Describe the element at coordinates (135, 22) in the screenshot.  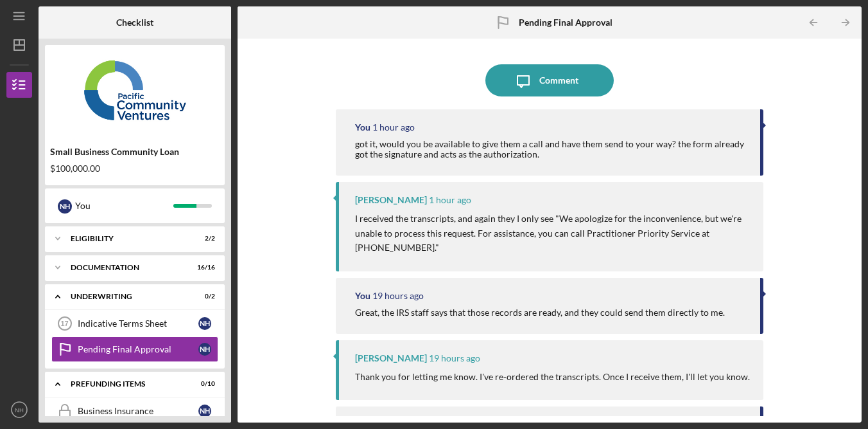
I see `b: Checklist` at that location.